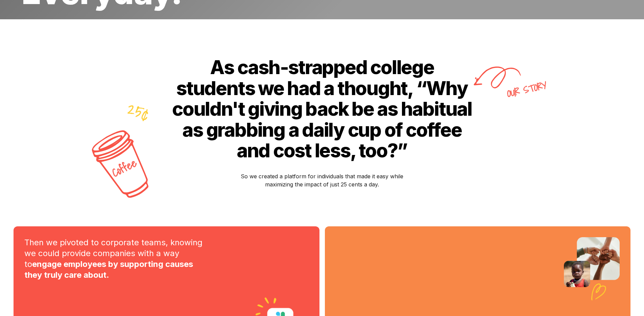 The height and width of the screenshot is (316, 644). What do you see at coordinates (592, 270) in the screenshot?
I see `img: images` at bounding box center [592, 270].